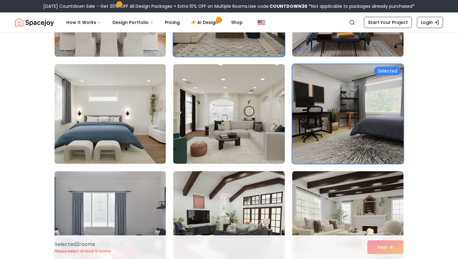  Describe the element at coordinates (361, 6) in the screenshot. I see `span: *Not applicable to packages already purchased*` at that location.